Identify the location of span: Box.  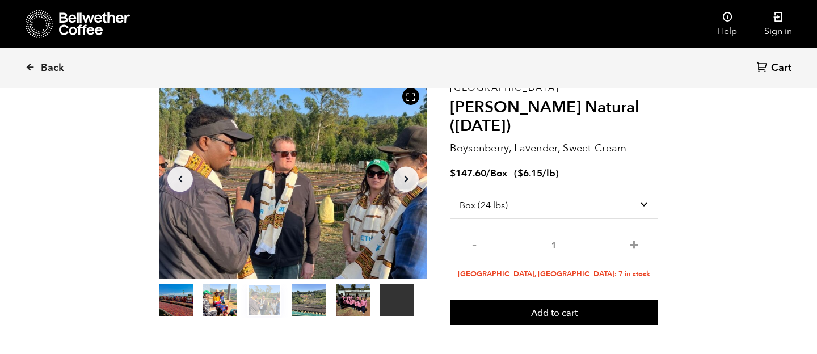
(499, 173).